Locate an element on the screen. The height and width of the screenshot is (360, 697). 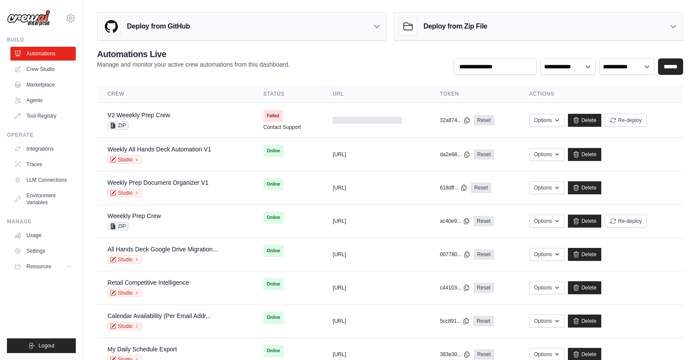
a: Weeekly Prep Crew is located at coordinates (134, 216).